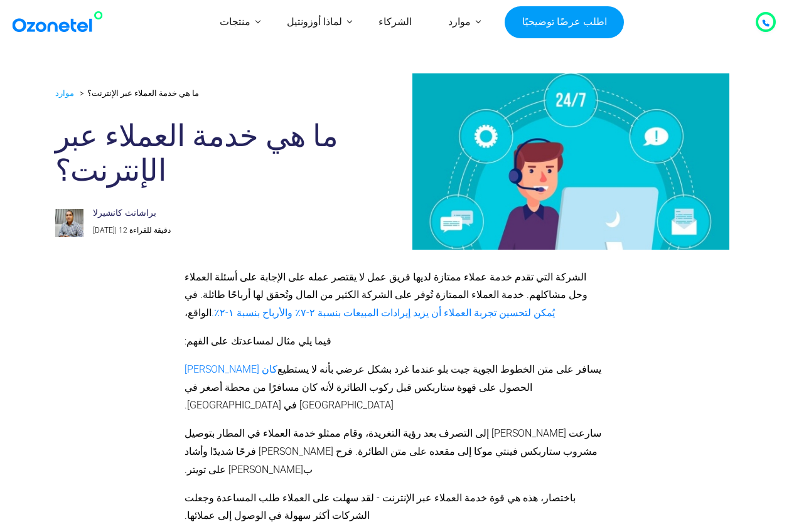 This screenshot has height=532, width=794. I want to click on font: يسافر على متن الخطوط الجوية جيت بلو عندما غرد بشكل عرضي بأنه لا يستطيع الحصول على قهوة ستاربكس قب..., so click(393, 387).